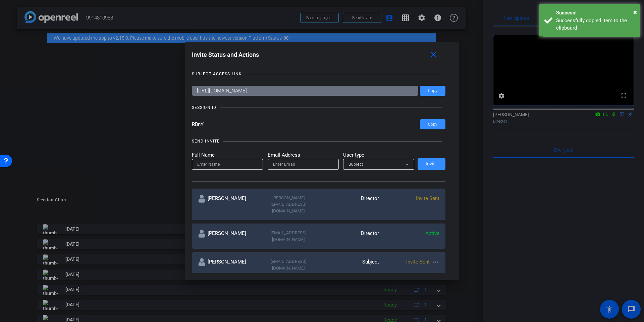  Describe the element at coordinates (349, 264) in the screenshot. I see `div: Subject` at that location.